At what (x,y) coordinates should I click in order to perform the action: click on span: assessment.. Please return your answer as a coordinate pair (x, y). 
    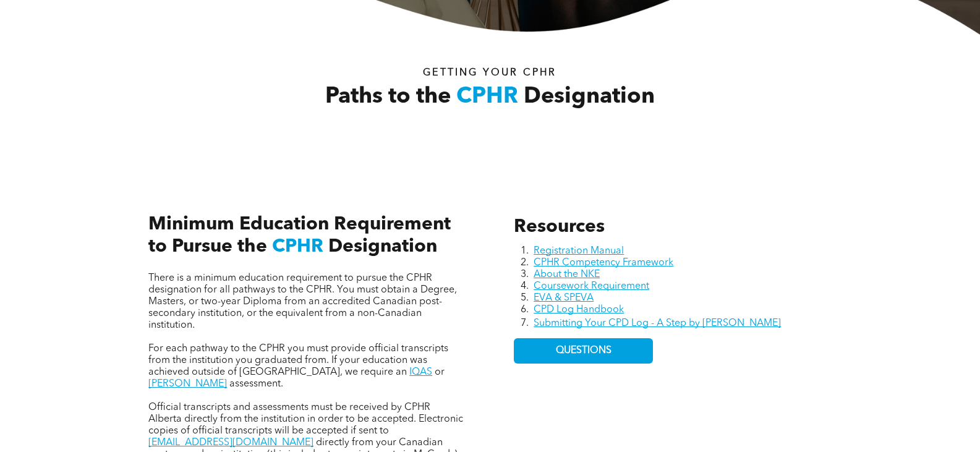
    Looking at the image, I should click on (256, 384).